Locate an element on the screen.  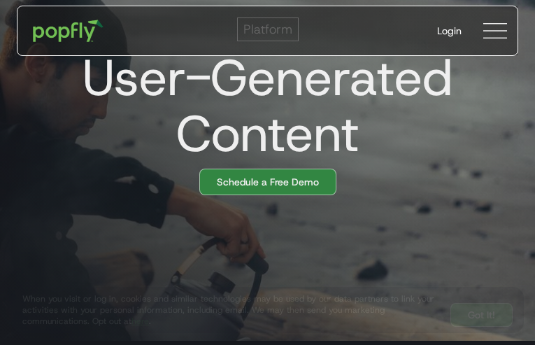
a: here is located at coordinates (140, 321).